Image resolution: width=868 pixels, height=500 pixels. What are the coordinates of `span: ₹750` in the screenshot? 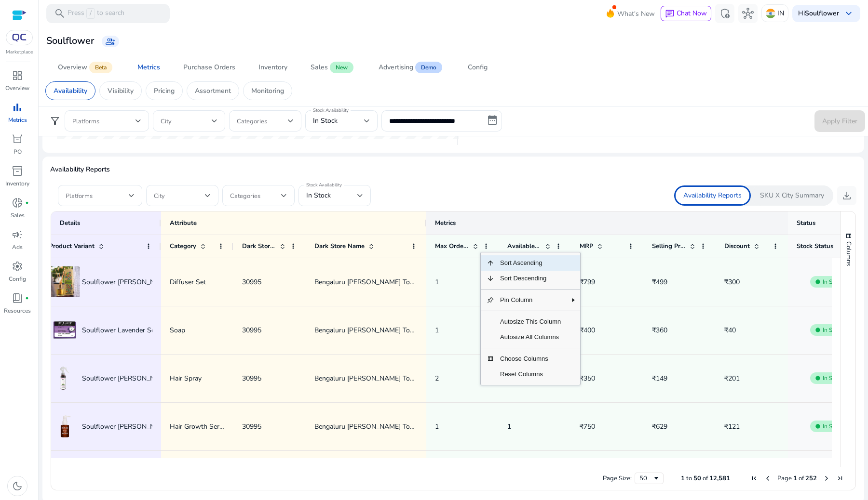 It's located at (588, 426).